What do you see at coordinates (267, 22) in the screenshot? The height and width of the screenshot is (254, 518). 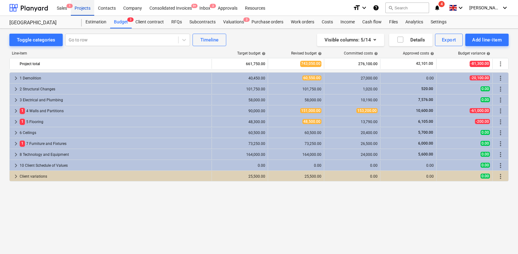 I see `a: Purchase orders` at bounding box center [267, 22].